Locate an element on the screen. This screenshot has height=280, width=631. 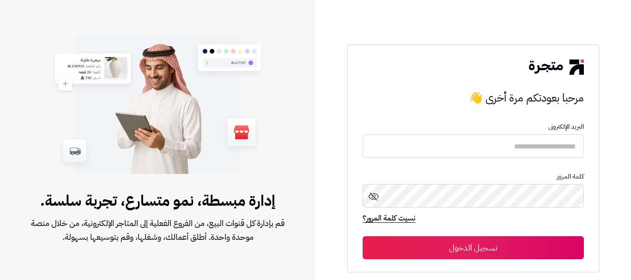
h3: مرحبا بعودتكم مرة أخرى 👋 is located at coordinates (473, 98).